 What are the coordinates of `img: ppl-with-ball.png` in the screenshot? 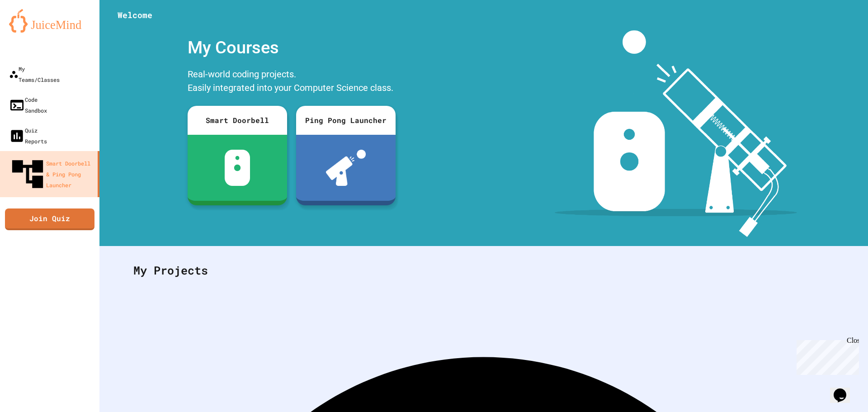 It's located at (346, 168).